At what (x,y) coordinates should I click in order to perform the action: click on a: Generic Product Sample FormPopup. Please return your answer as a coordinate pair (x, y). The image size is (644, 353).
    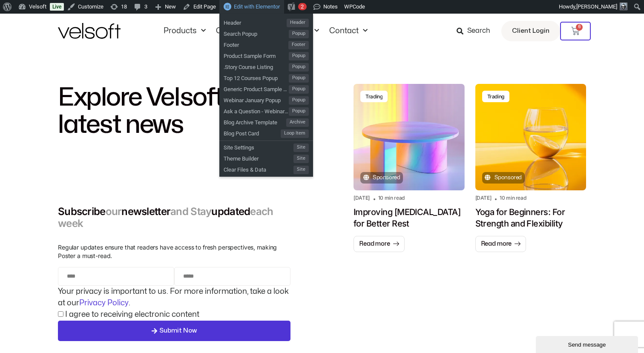
    Looking at the image, I should click on (266, 88).